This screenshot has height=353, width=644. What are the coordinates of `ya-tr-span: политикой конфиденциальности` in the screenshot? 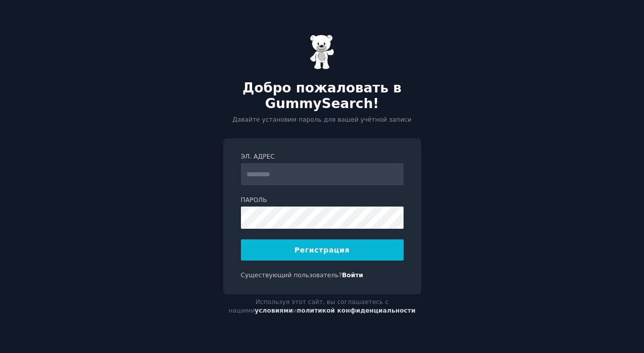 It's located at (356, 310).